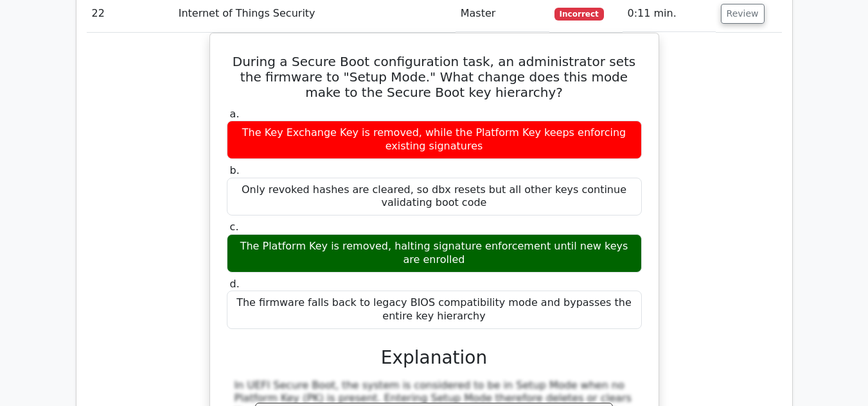 Image resolution: width=868 pixels, height=406 pixels. What do you see at coordinates (579, 14) in the screenshot?
I see `span: Incorrect` at bounding box center [579, 14].